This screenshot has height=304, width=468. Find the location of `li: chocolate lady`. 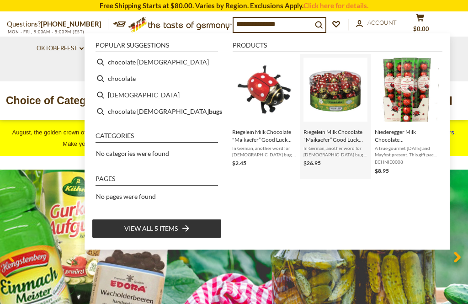

li: chocolate lady is located at coordinates (157, 62).